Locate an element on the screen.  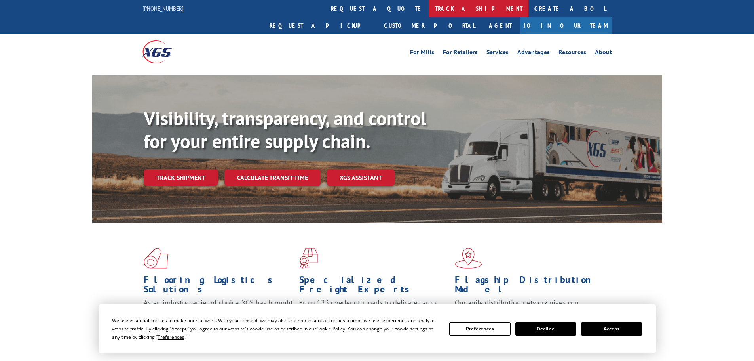
h1: Flooring Logistics Solutions is located at coordinates (219, 286).